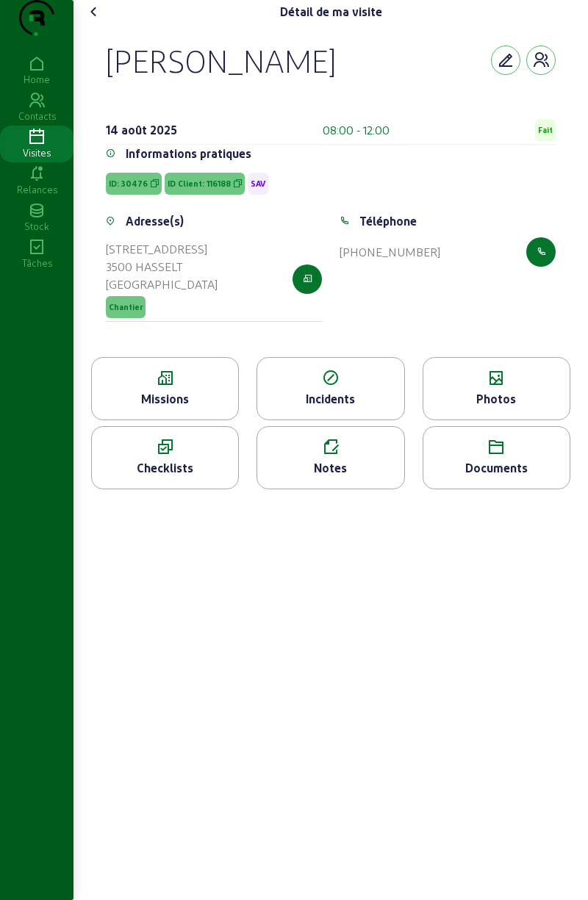 This screenshot has height=900, width=588. What do you see at coordinates (128, 184) in the screenshot?
I see `span: ID: 30476` at bounding box center [128, 184].